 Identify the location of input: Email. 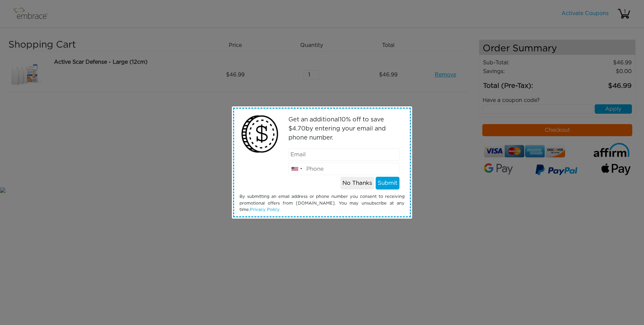
(344, 155).